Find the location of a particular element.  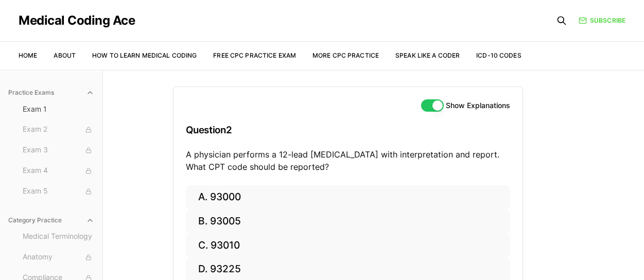

button: Category Practice is located at coordinates (51, 220).